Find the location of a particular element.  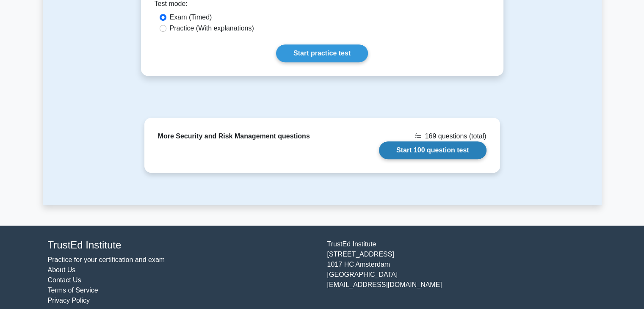

a: About Us is located at coordinates (62, 270).